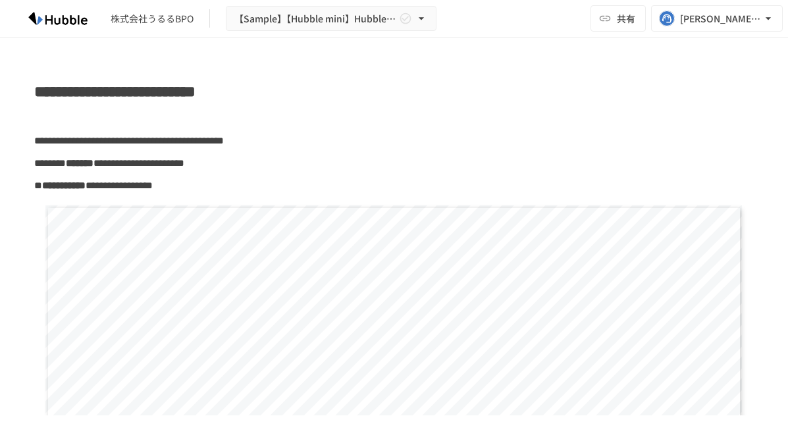  Describe the element at coordinates (626, 18) in the screenshot. I see `span: 共有` at that location.